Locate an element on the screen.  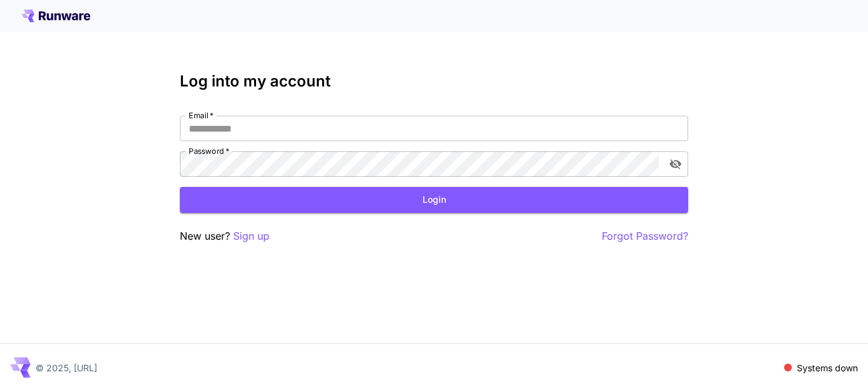
button: Login is located at coordinates (434, 199).